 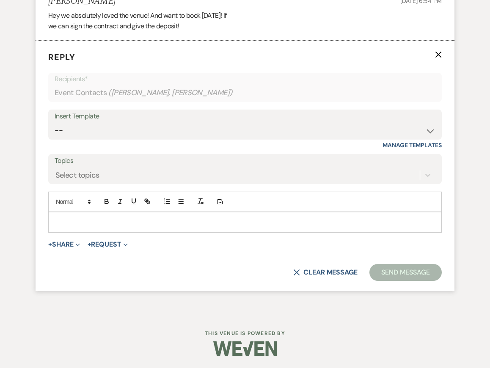 What do you see at coordinates (245, 348) in the screenshot?
I see `img: Weven Logo` at bounding box center [245, 348].